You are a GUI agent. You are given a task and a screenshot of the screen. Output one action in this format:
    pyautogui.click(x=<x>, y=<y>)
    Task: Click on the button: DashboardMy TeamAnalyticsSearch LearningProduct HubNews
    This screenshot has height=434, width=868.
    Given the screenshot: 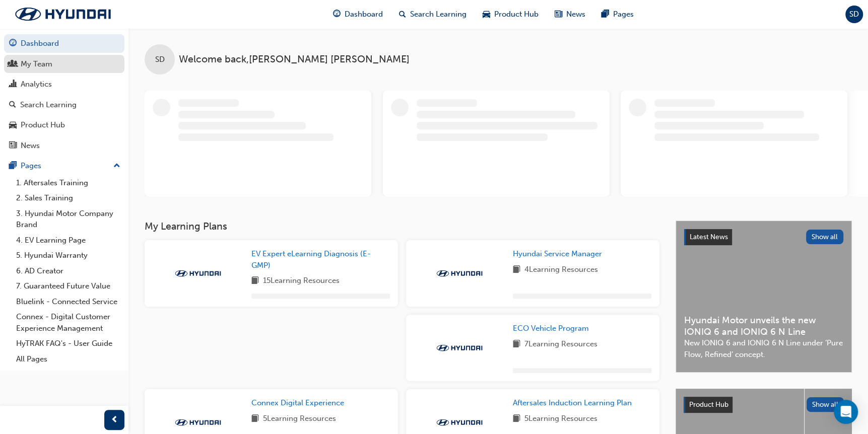 What is the action you would take?
    pyautogui.click(x=64, y=94)
    